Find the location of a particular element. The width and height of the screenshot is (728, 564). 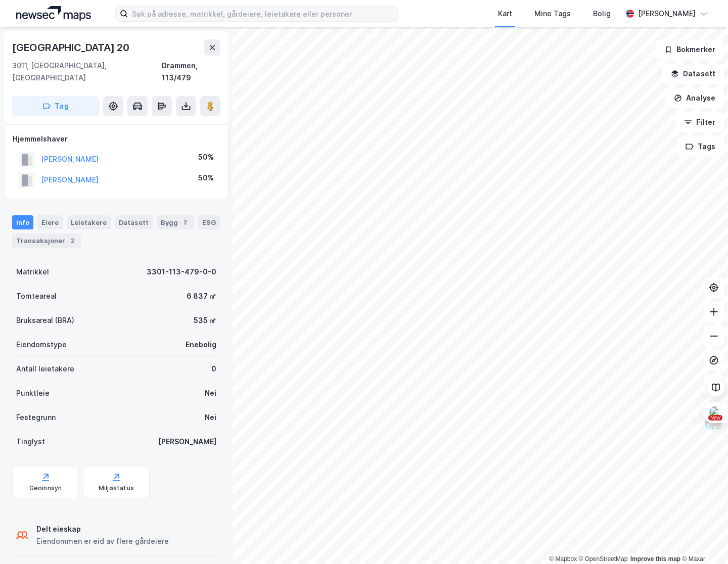

div: Mine Tags is located at coordinates (553, 13).